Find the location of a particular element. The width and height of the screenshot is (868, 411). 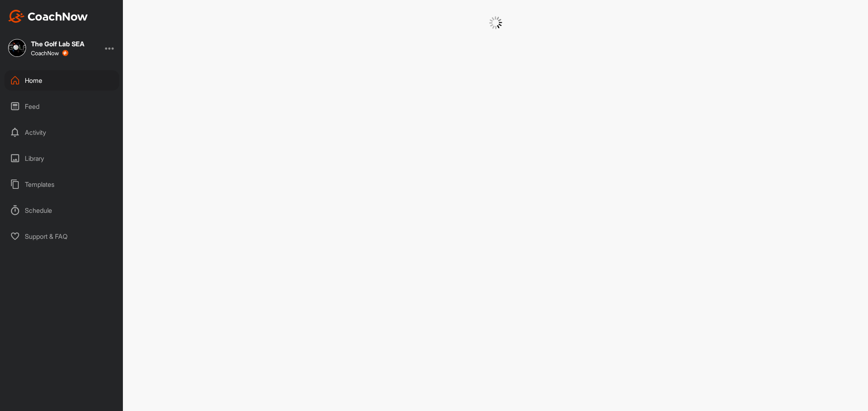

img: CoachNow is located at coordinates (48, 16).